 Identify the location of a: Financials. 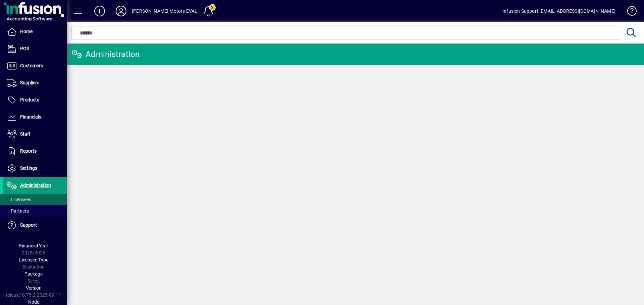
(35, 117).